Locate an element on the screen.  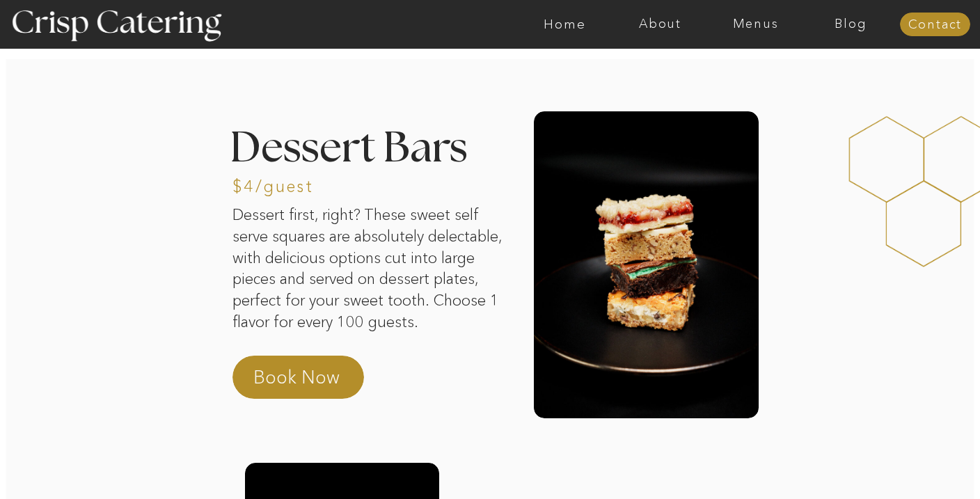
nav: Contact is located at coordinates (935, 25).